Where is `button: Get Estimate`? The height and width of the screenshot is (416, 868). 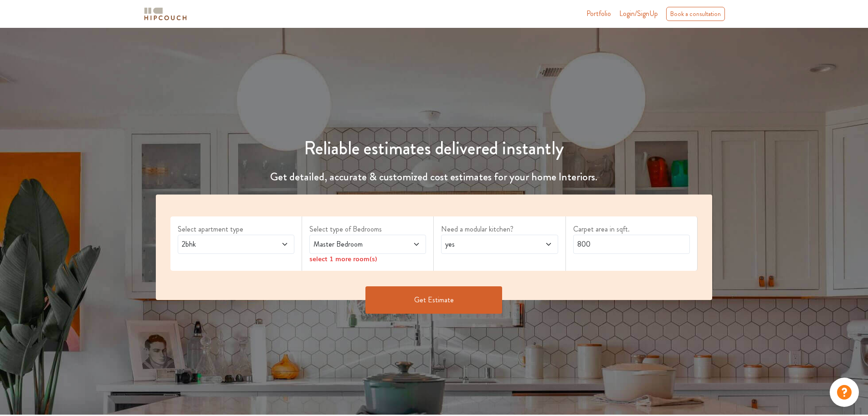 button: Get Estimate is located at coordinates (434, 299).